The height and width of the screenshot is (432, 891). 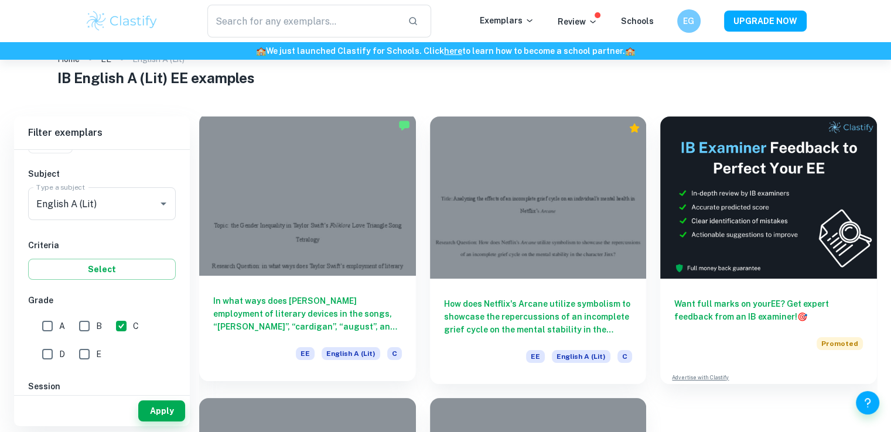 I want to click on img: Thumbnail, so click(x=769, y=197).